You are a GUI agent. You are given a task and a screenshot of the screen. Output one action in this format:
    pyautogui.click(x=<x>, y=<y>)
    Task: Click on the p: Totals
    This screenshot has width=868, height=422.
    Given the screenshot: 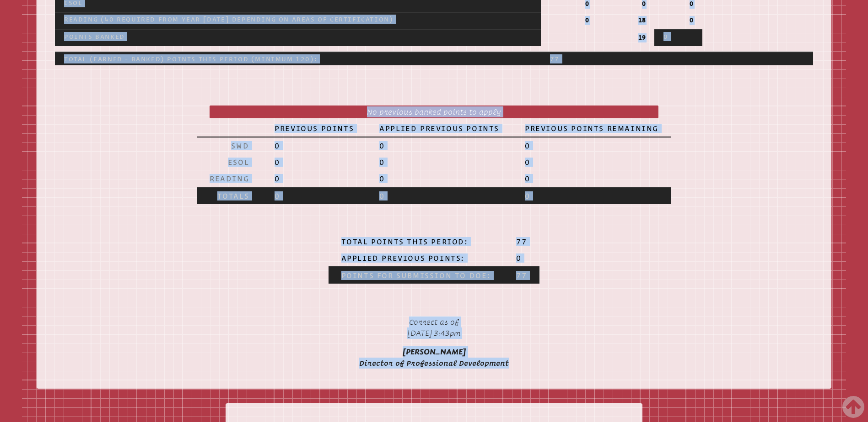 What is the action you would take?
    pyautogui.click(x=229, y=196)
    